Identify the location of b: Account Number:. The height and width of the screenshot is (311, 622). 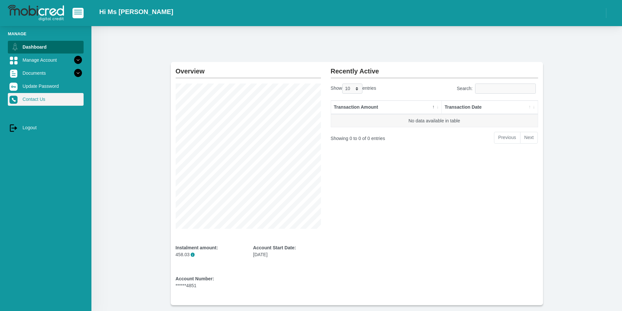
(195, 279).